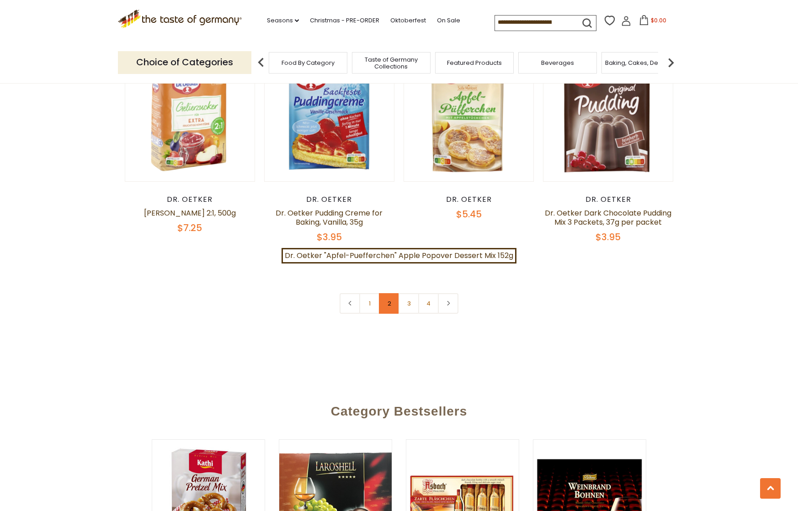  What do you see at coordinates (428, 303) in the screenshot?
I see `a: 4` at bounding box center [428, 303].